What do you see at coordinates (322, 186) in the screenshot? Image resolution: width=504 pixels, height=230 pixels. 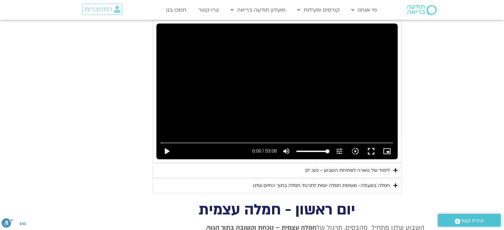 I see `div: חמלה בפעולה- משימת חמלה יומית לתרגול חמלה בתוך החיים שלנו` at bounding box center [322, 186].